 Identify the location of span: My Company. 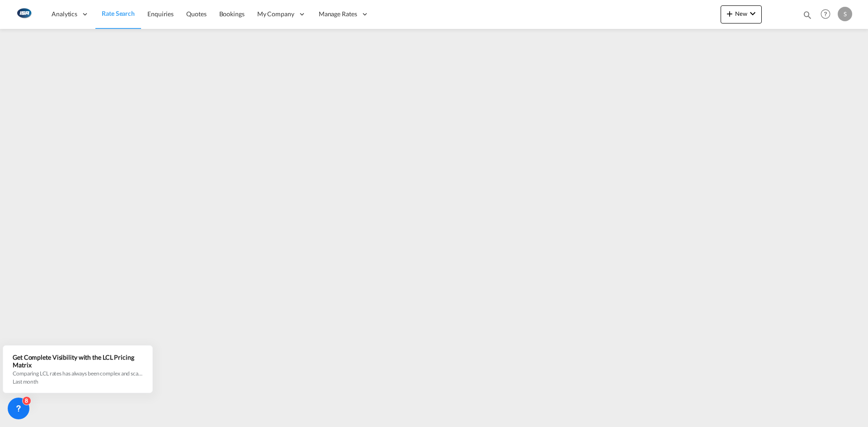
(276, 14).